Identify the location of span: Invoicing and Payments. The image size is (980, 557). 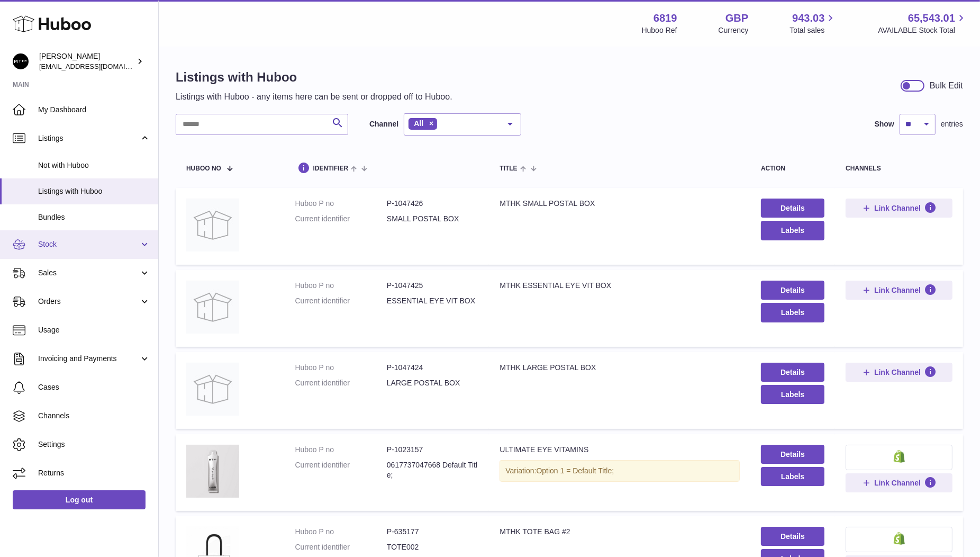
(88, 358).